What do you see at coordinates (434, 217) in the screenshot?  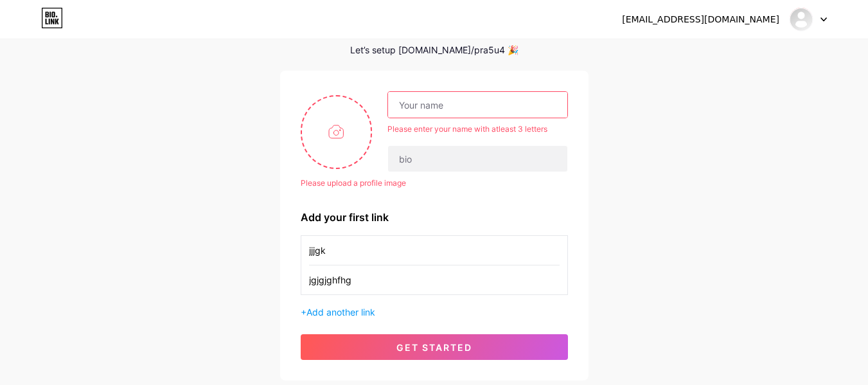 I see `div: Add your first link` at bounding box center [434, 217].